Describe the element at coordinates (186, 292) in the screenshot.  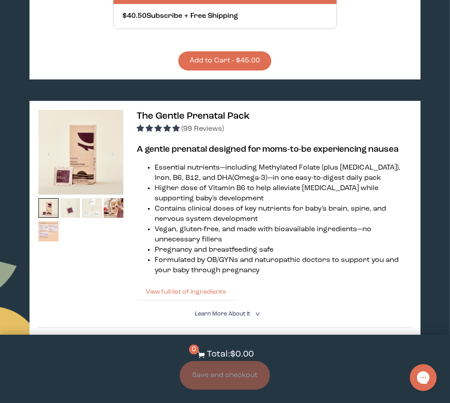
I see `button: View full list of ingredients` at that location.